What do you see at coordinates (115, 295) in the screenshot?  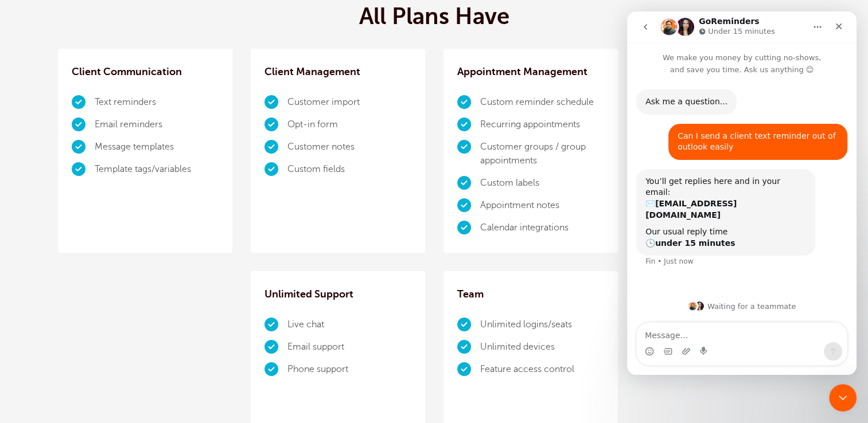 I see `div: Waiting for a teammate` at bounding box center [115, 295].